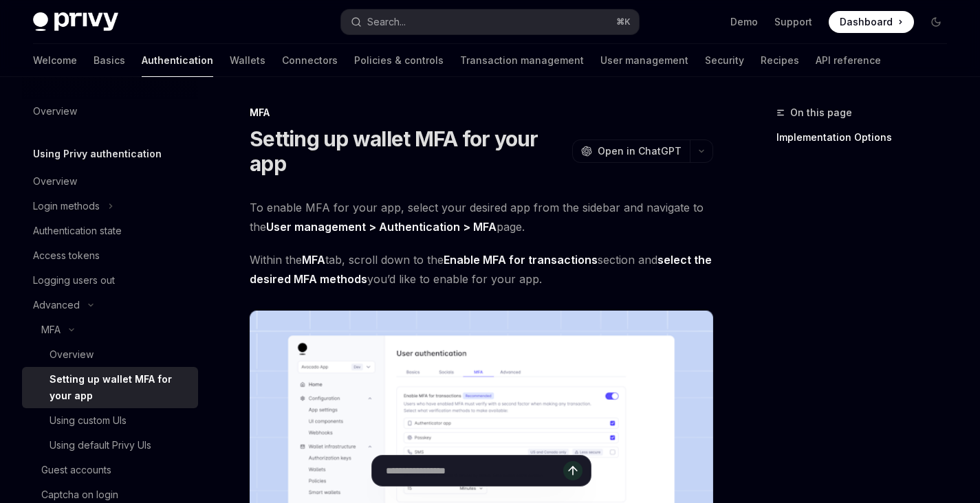 The image size is (980, 503). Describe the element at coordinates (177, 60) in the screenshot. I see `a: Authentication` at that location.